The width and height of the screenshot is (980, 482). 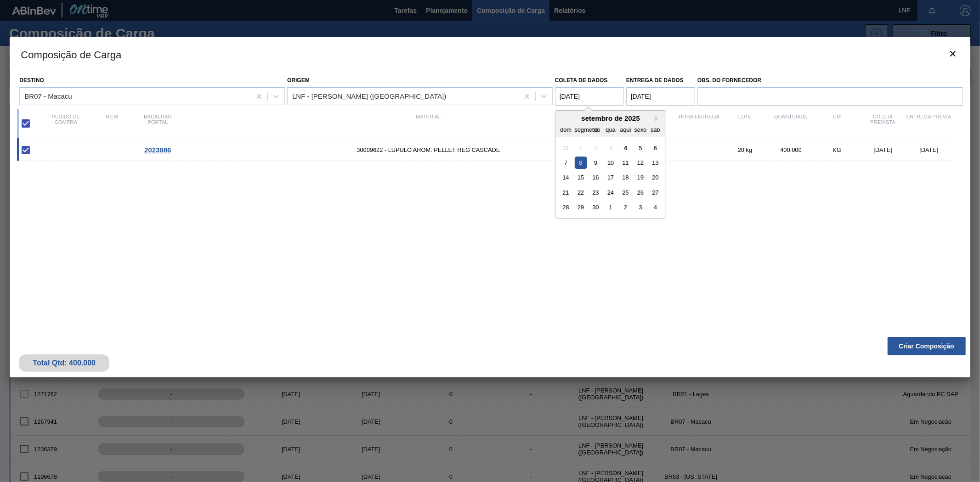 What do you see at coordinates (610, 192) in the screenshot?
I see `font: 24` at bounding box center [610, 192].